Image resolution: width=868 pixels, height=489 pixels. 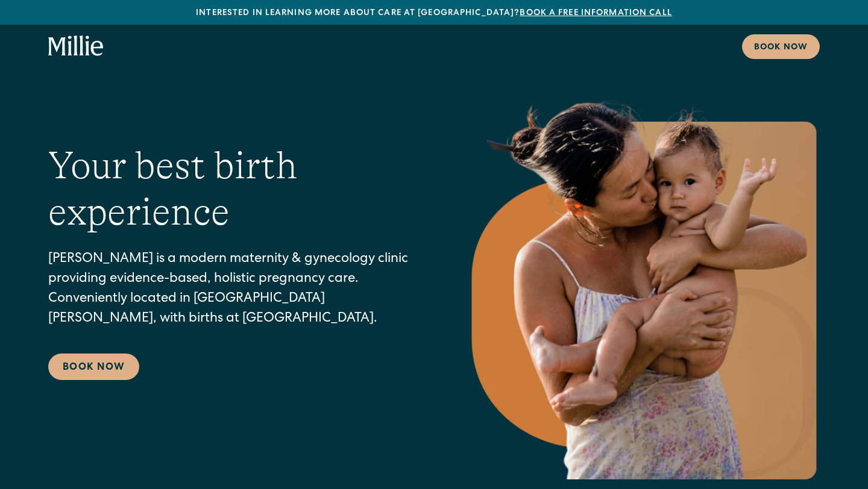 I want to click on a: Book now, so click(x=781, y=46).